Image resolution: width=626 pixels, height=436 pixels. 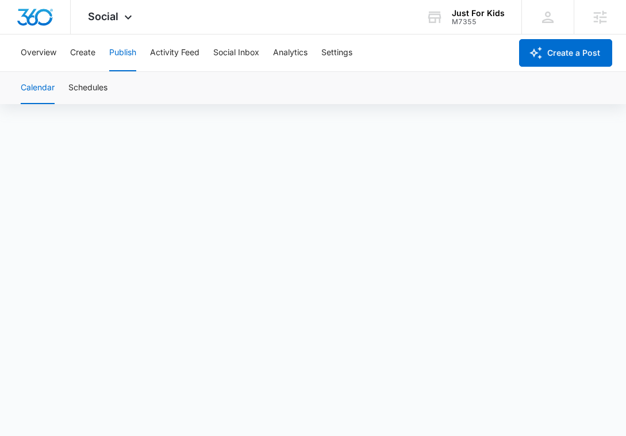 What do you see at coordinates (478, 22) in the screenshot?
I see `div: account id` at bounding box center [478, 22].